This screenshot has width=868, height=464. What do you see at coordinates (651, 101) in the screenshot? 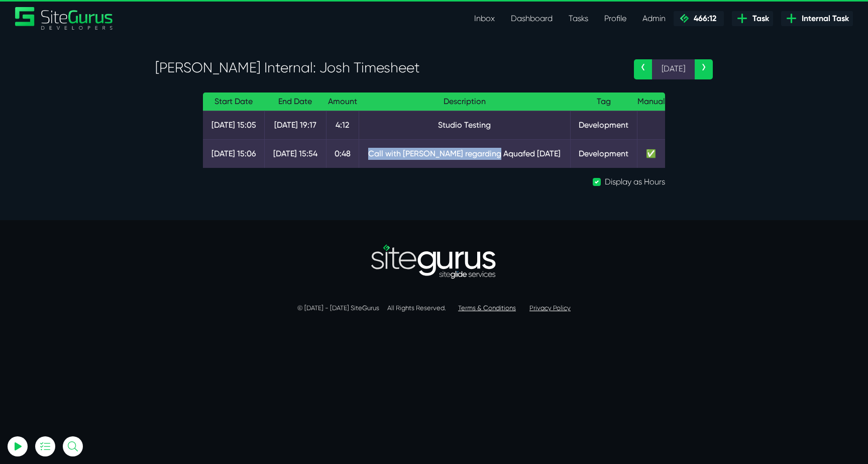
I see `th: Manual` at bounding box center [651, 101].